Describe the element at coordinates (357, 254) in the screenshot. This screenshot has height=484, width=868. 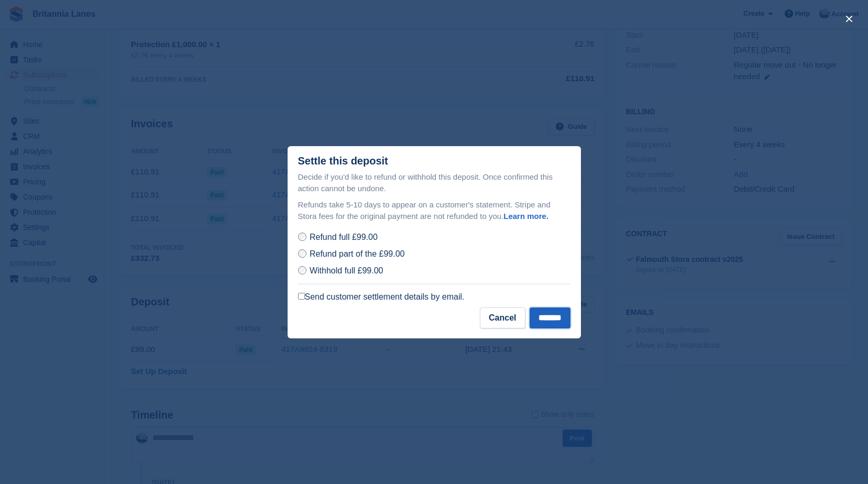
I see `span: Refund part of the £99.00` at that location.